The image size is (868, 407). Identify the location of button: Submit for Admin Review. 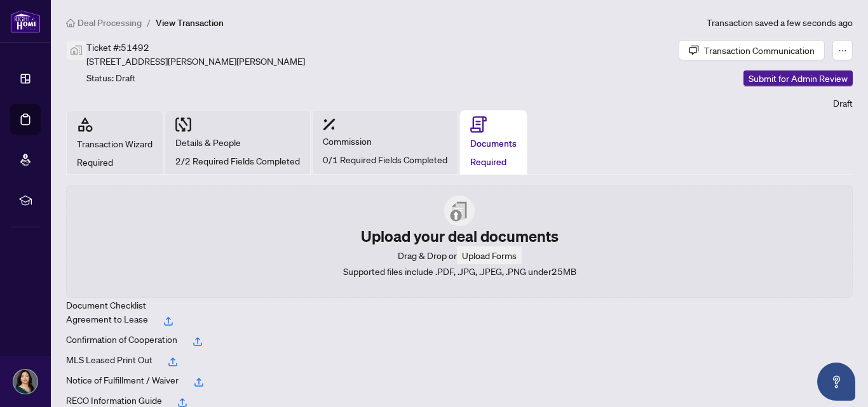
(798, 78).